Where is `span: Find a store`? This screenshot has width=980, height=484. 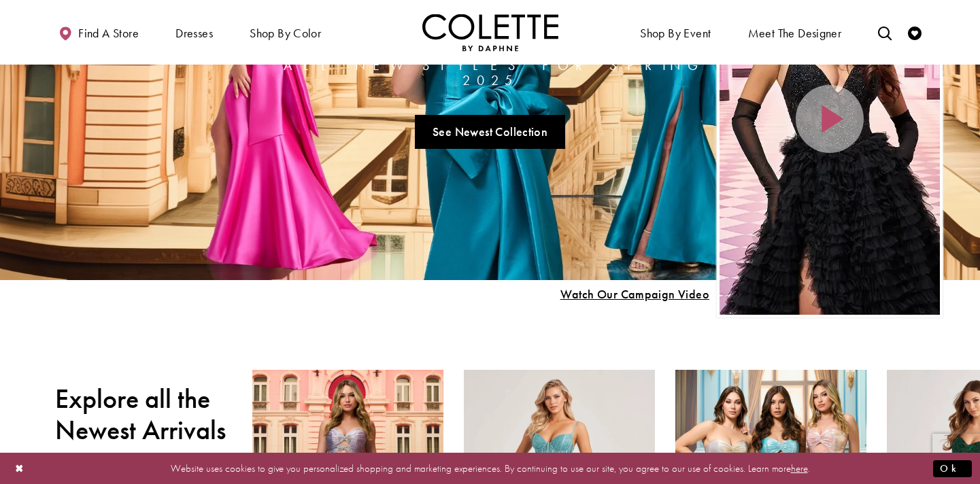 span: Find a store is located at coordinates (109, 33).